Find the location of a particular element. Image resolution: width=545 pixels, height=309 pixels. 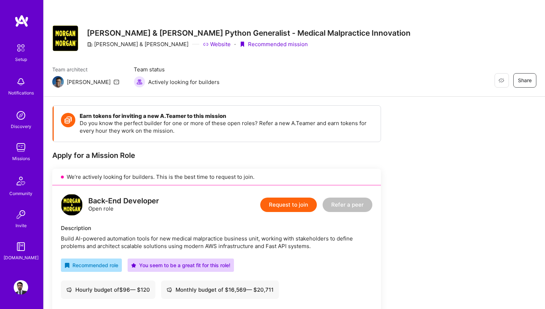

div: Open role is located at coordinates (124, 205).